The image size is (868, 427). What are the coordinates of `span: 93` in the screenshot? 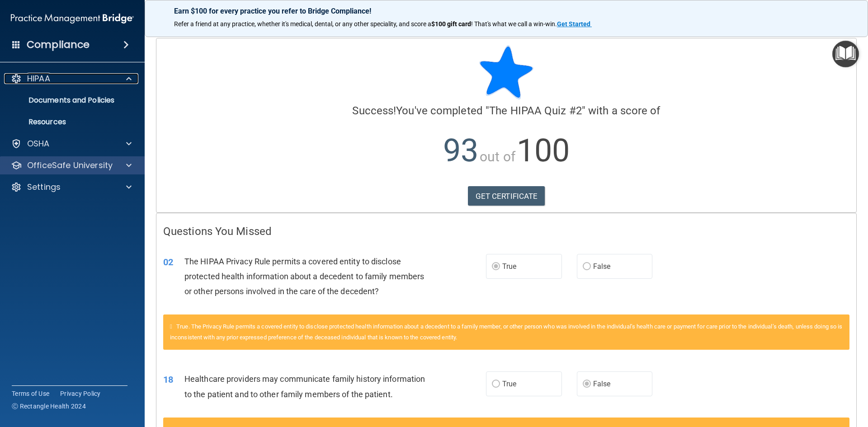 It's located at (460, 151).